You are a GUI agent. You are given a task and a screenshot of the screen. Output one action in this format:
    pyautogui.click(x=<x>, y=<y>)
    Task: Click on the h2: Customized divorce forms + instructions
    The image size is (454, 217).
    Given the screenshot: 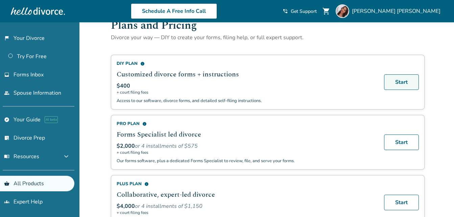 What is the action you would take?
    pyautogui.click(x=246, y=74)
    